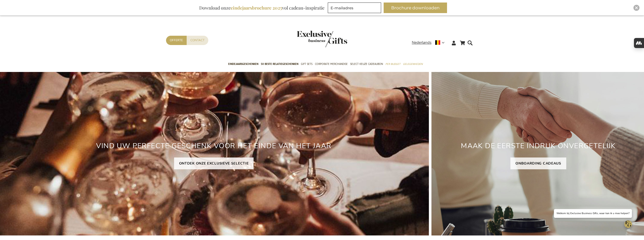 The image size is (644, 240). Describe the element at coordinates (366, 64) in the screenshot. I see `span: Select Keuze Cadeaubon` at that location.